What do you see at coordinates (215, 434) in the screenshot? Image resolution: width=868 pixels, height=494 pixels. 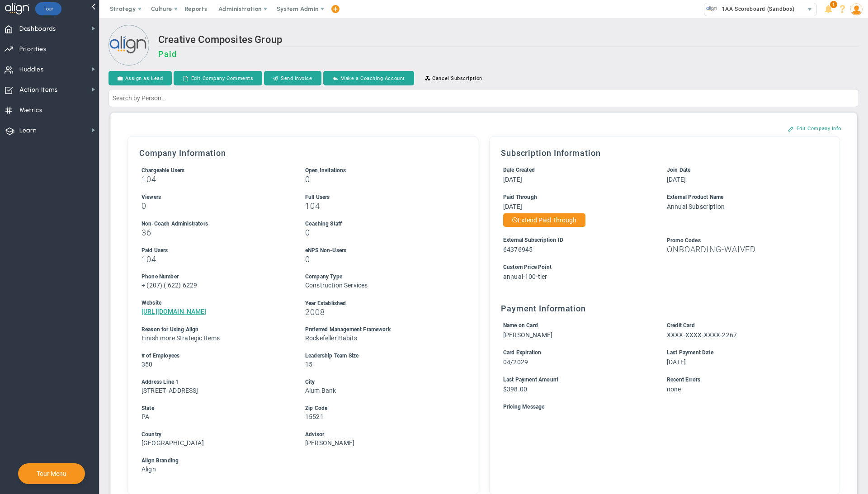 I see `div: Country` at bounding box center [215, 434].